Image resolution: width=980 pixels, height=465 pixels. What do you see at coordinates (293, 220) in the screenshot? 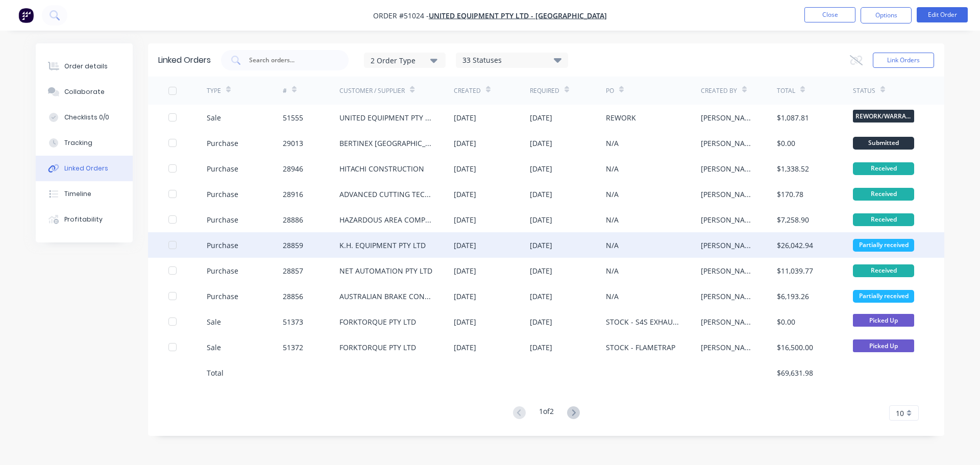
I see `div: 28886` at bounding box center [293, 220].